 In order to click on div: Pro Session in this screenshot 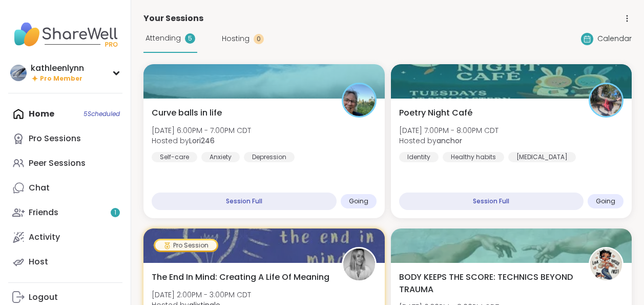, I will do `click(186, 245)`.